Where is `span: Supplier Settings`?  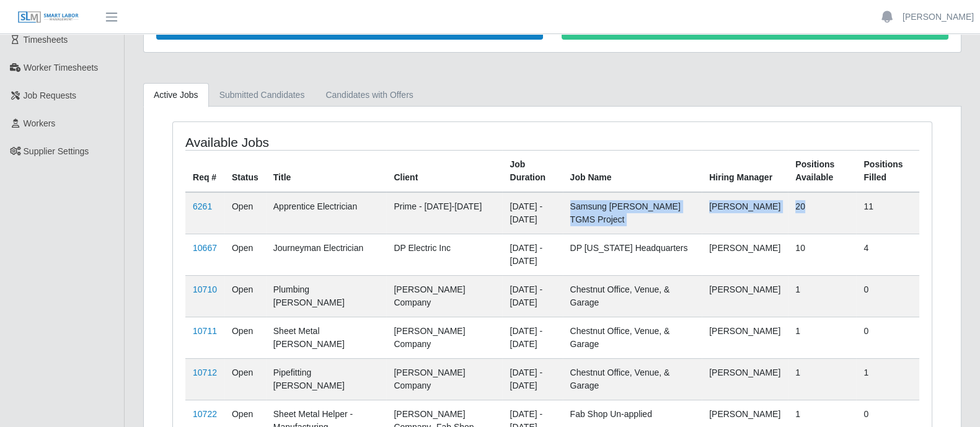
span: Supplier Settings is located at coordinates (56, 152).